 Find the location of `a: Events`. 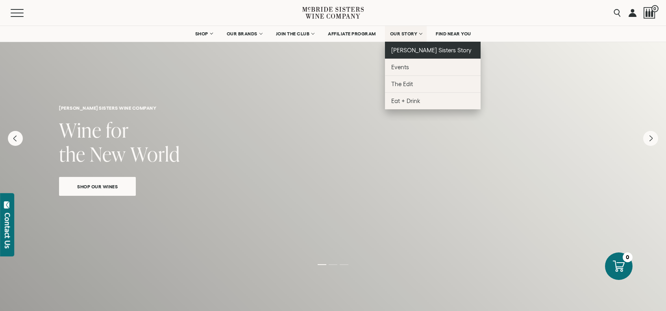

a: Events is located at coordinates (432, 67).